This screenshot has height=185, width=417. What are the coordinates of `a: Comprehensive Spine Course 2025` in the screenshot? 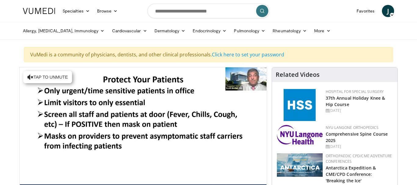 It's located at (357, 137).